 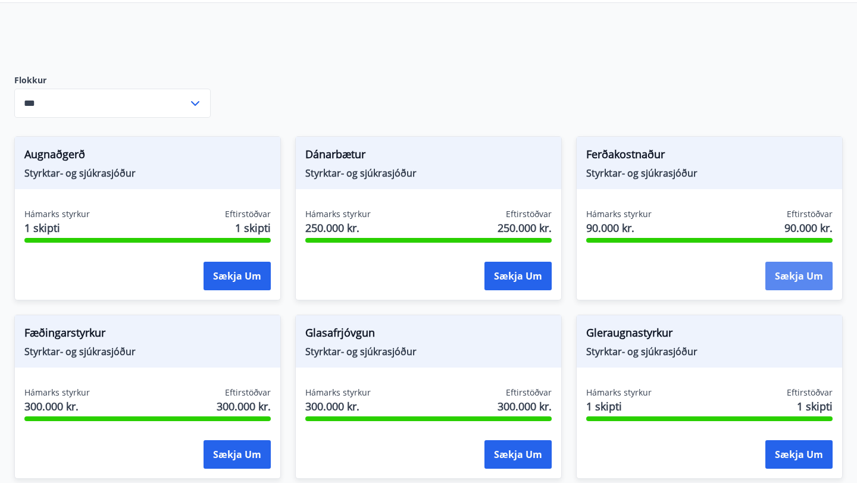 I want to click on span: Glasafrjóvgun, so click(x=428, y=335).